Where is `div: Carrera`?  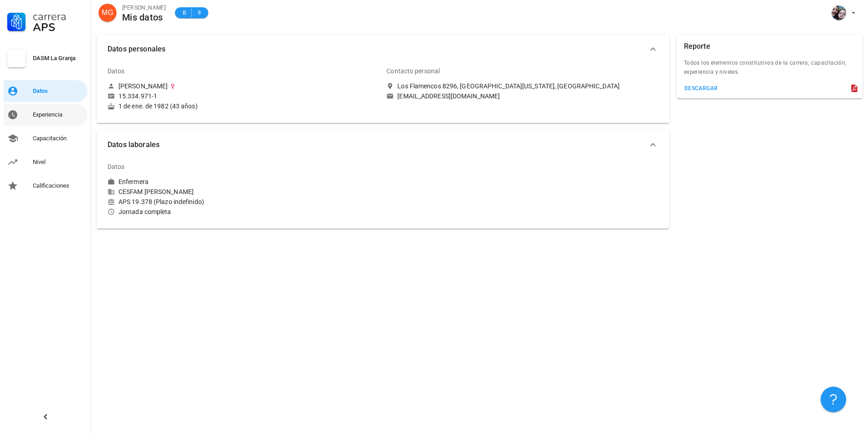
div: Carrera is located at coordinates (58, 16).